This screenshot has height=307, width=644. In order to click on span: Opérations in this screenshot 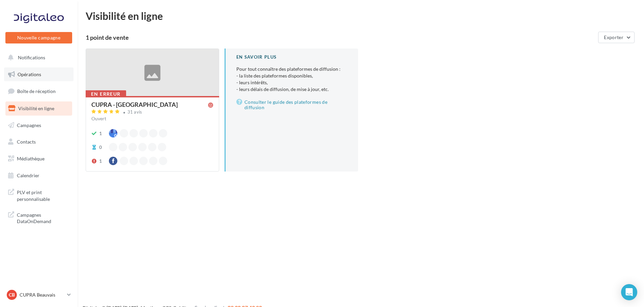, I will do `click(29, 74)`.